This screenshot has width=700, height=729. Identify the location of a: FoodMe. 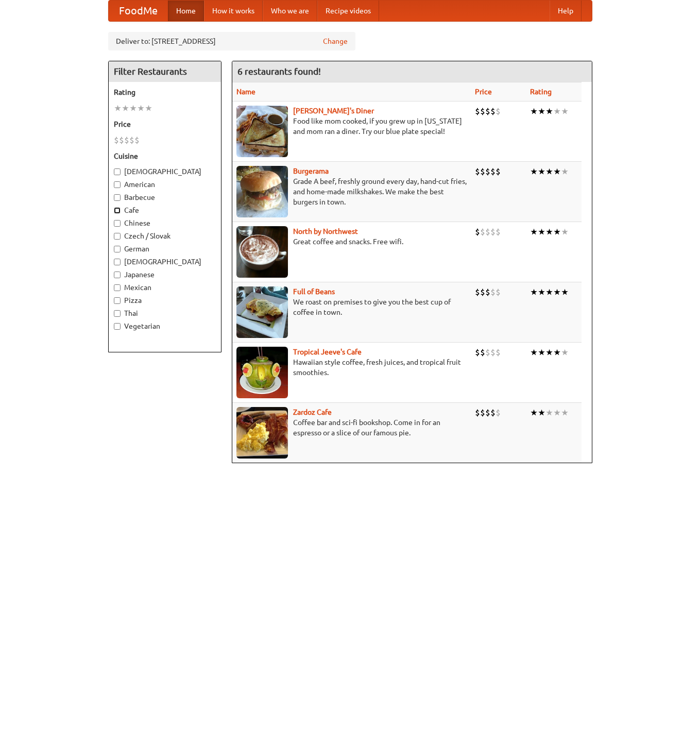
(138, 11).